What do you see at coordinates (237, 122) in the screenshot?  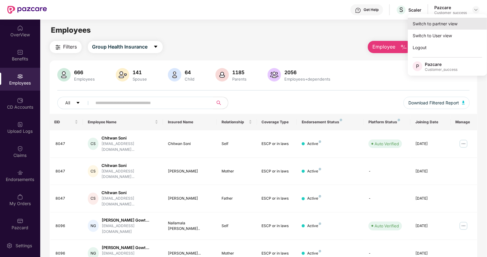 I see `th: Relationship` at bounding box center [237, 122].